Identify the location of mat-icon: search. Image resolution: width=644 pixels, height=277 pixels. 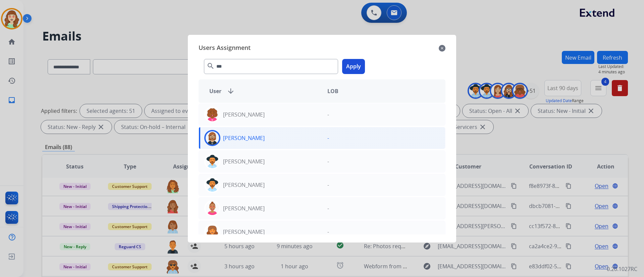
(211, 66).